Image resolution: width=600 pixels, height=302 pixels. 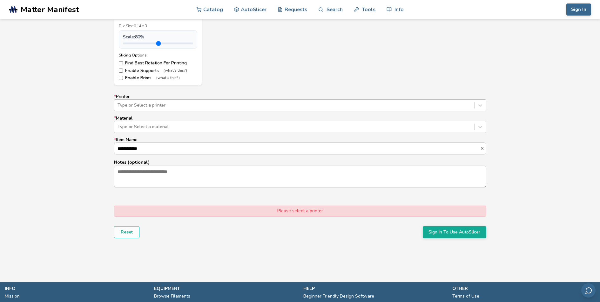 What do you see at coordinates (121, 70) in the screenshot?
I see `input: Enable Supports(what's this?)` at bounding box center [121, 70].